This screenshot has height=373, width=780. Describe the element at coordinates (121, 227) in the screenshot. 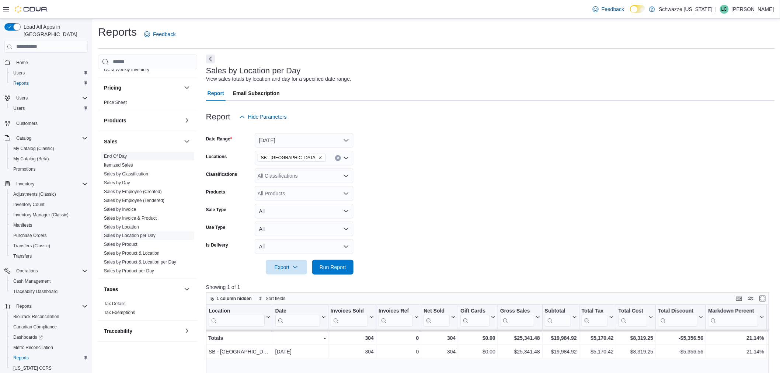

I see `a: Sales by Location` at that location.